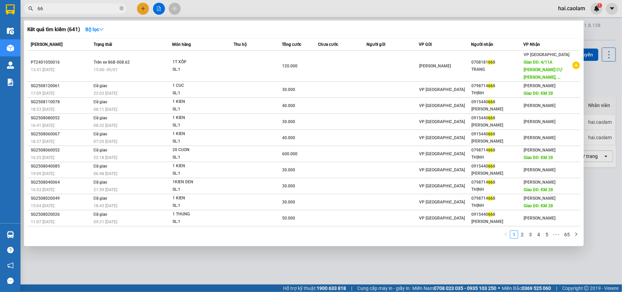 The image size is (622, 292). Describe the element at coordinates (61, 182) in the screenshot. I see `div: SG2508040064` at that location.